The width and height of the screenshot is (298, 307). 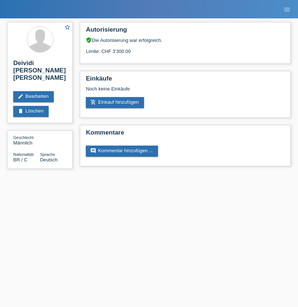 I want to click on h2: Einkäufe, so click(x=185, y=81).